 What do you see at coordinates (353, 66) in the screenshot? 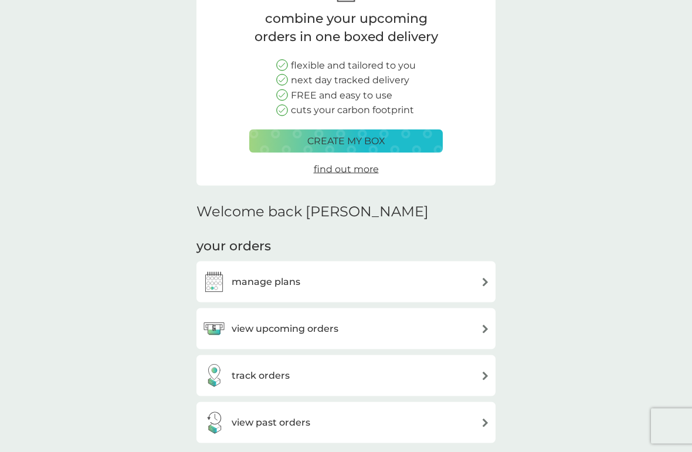
I see `p: flexible and tailored to you` at bounding box center [353, 66].